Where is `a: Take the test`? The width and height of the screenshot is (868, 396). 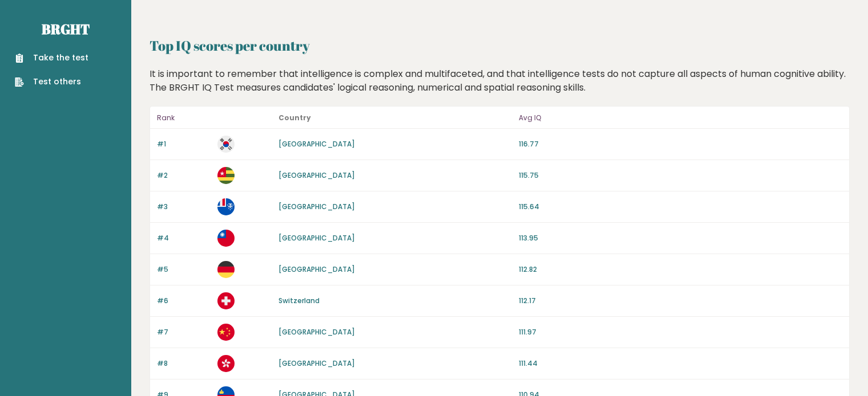
a: Take the test is located at coordinates (51, 57).